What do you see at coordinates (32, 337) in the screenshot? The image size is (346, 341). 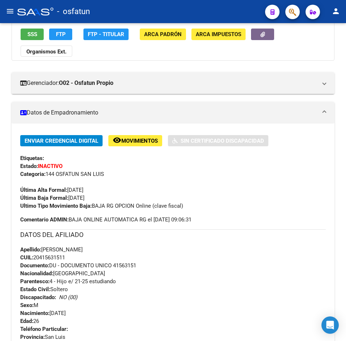 I see `strong: Provincia:` at bounding box center [32, 337].